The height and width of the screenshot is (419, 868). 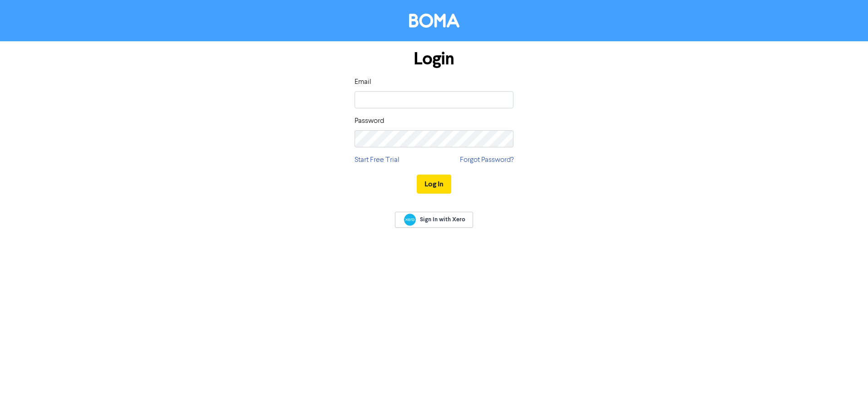 I want to click on a: Forgot Password?, so click(x=487, y=160).